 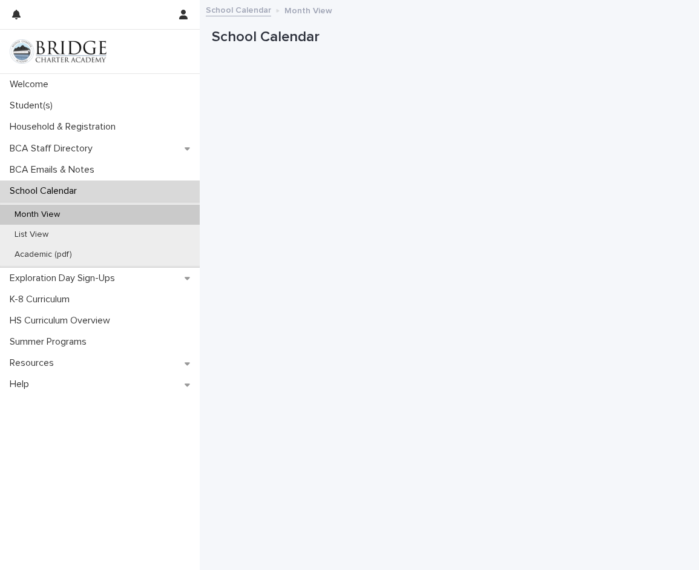 I want to click on p: List View, so click(x=31, y=234).